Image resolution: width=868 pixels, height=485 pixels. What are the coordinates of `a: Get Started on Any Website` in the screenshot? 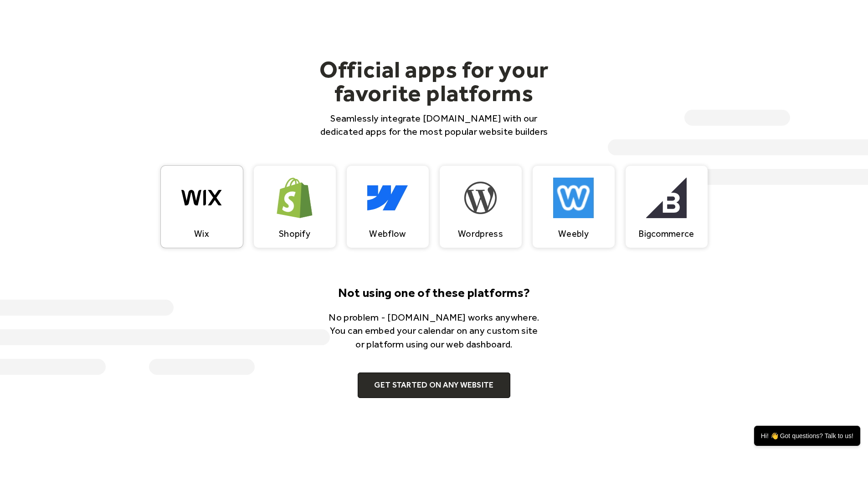 It's located at (434, 385).